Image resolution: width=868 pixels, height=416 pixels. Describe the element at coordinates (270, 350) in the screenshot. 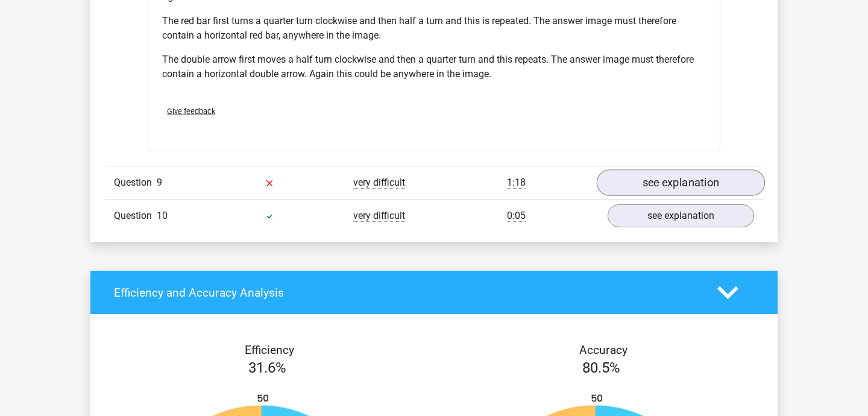

I see `h4: Efficiency` at that location.